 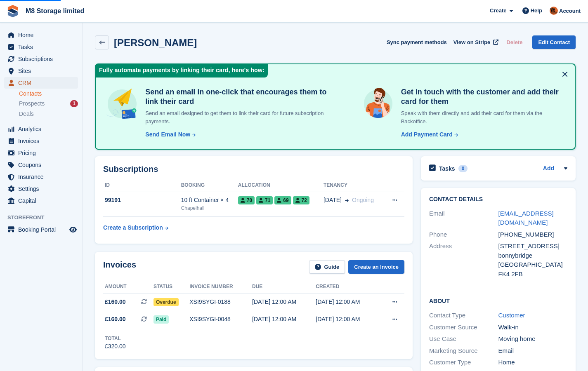 I want to click on div: bonnybridge, so click(x=533, y=255).